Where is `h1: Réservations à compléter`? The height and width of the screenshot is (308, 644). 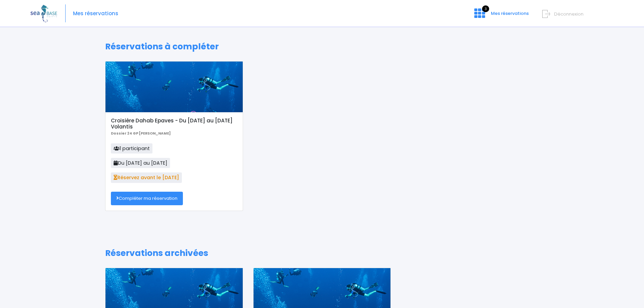
h1: Réservations à compléter is located at coordinates (322, 46).